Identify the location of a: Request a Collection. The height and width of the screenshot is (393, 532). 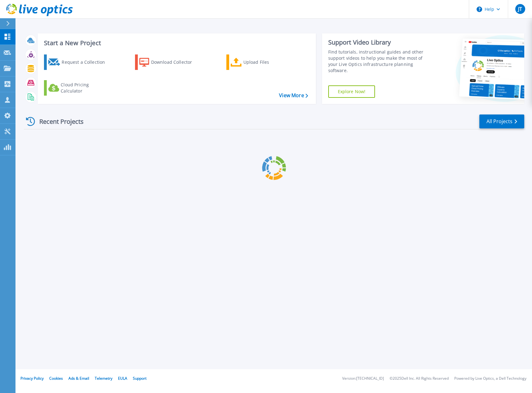
(78, 62).